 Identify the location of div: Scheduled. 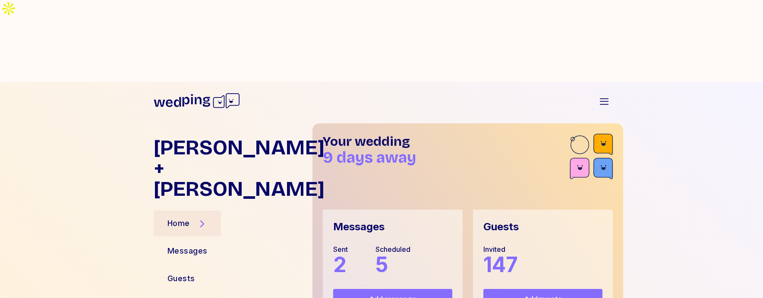
(393, 250).